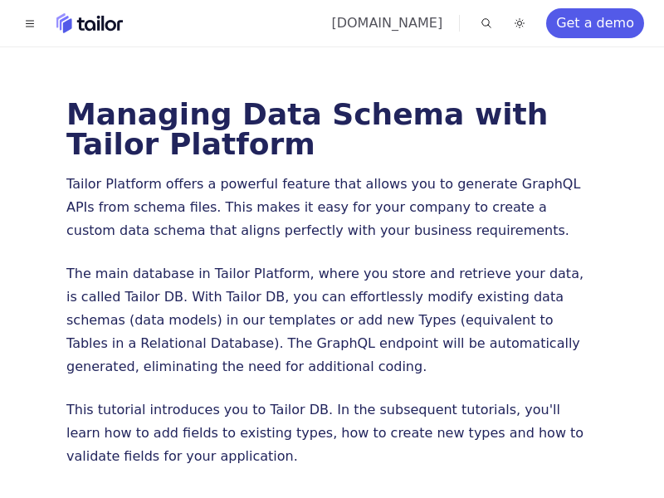  Describe the element at coordinates (332, 130) in the screenshot. I see `h1: Managing Data Schema with Tailor Platform` at that location.